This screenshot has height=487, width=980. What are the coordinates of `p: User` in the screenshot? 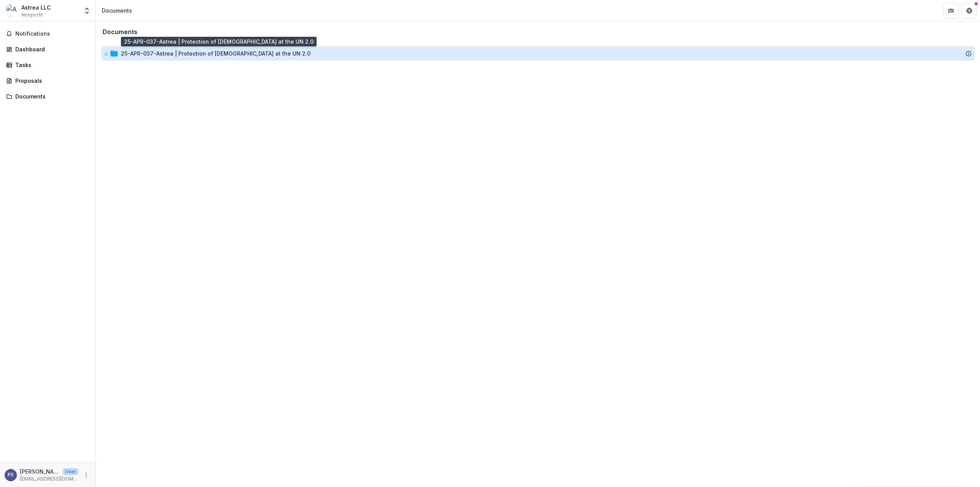 It's located at (70, 472).